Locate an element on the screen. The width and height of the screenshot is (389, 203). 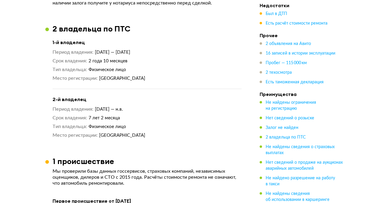
span: Есть таможенная декларация is located at coordinates (294, 82).